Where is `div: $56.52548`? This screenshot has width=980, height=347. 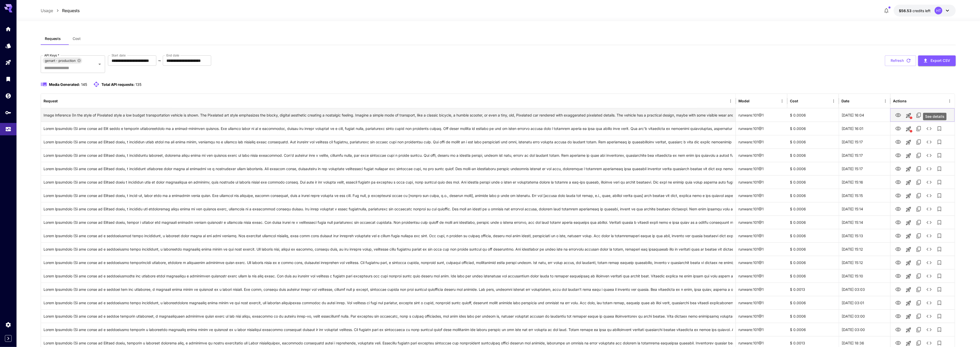
div: $56.52548 is located at coordinates (914, 11).